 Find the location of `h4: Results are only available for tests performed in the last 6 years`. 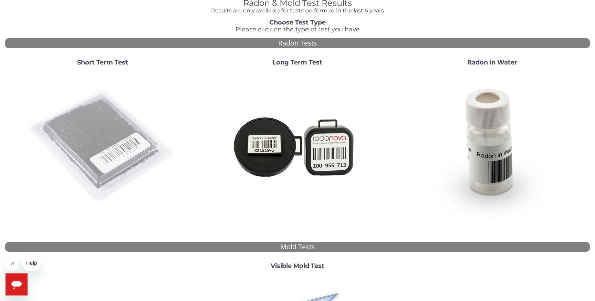

h4: Results are only available for tests performed in the last 6 years is located at coordinates (297, 11).